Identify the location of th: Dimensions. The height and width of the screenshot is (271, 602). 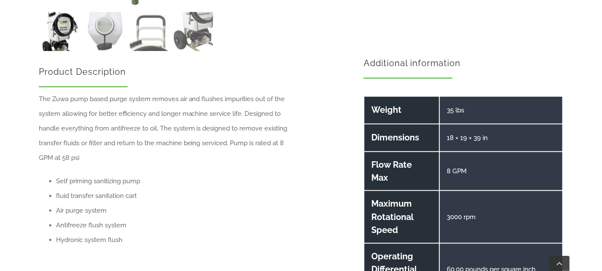
(402, 138).